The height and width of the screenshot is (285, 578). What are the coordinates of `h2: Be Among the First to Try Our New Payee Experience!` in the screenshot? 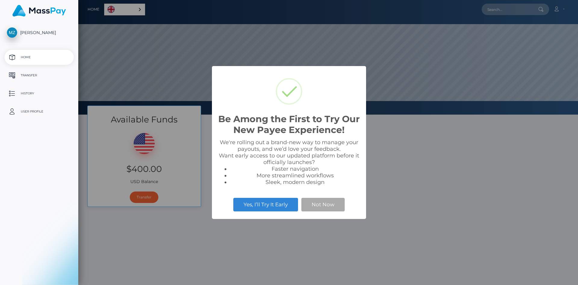 It's located at (289, 124).